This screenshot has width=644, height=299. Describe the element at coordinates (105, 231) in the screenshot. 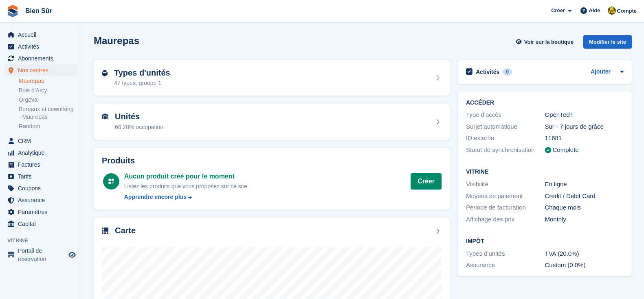

I see `img: map-icn-33ee37083ee616e46c38cad1a60f524a97daa1e2b2c8c0bc3eb3415660979fc1.svg` at that location.